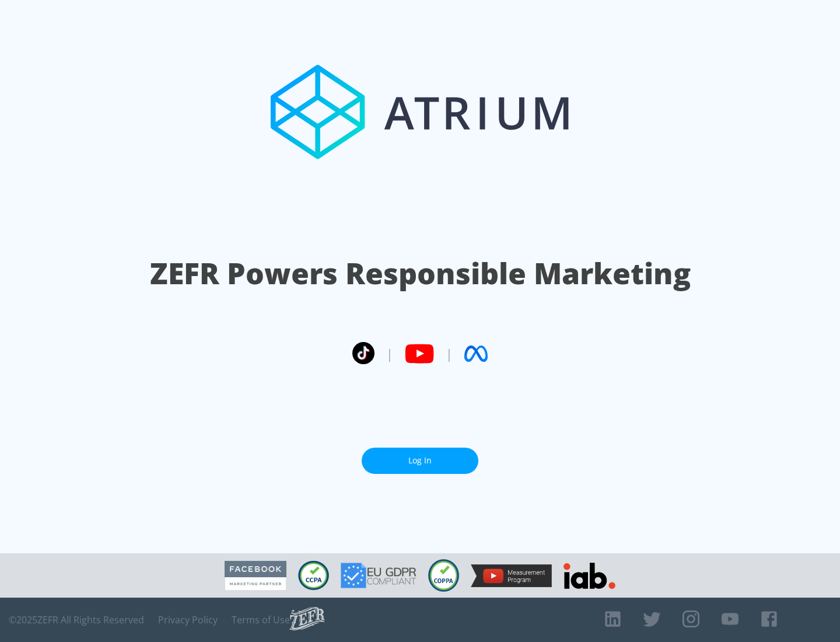 This screenshot has width=840, height=642. I want to click on img: YouTube Measurement Program, so click(511, 575).